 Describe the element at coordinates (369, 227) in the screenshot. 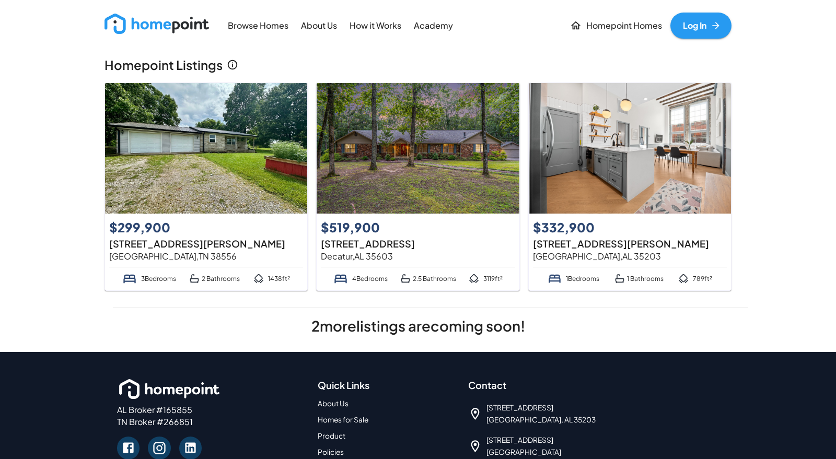

I see `p: $519,900` at that location.